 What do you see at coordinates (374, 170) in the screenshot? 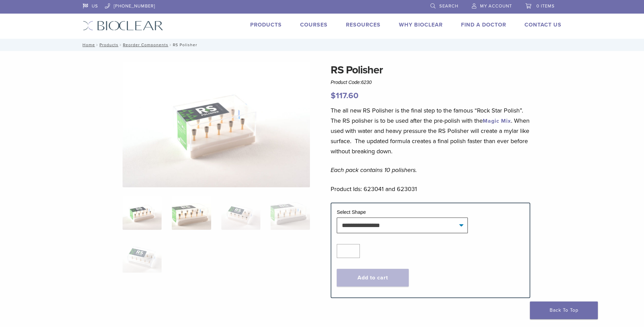
I see `em: Each pack contains 10 polishers.` at bounding box center [374, 170].